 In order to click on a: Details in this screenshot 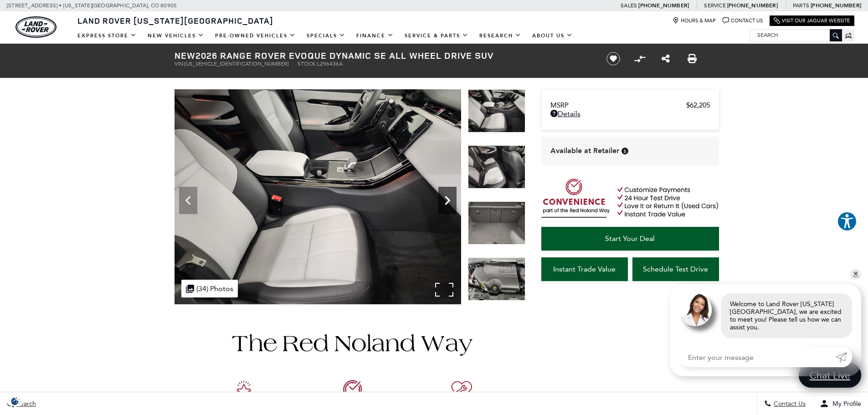, I will do `click(630, 113)`.